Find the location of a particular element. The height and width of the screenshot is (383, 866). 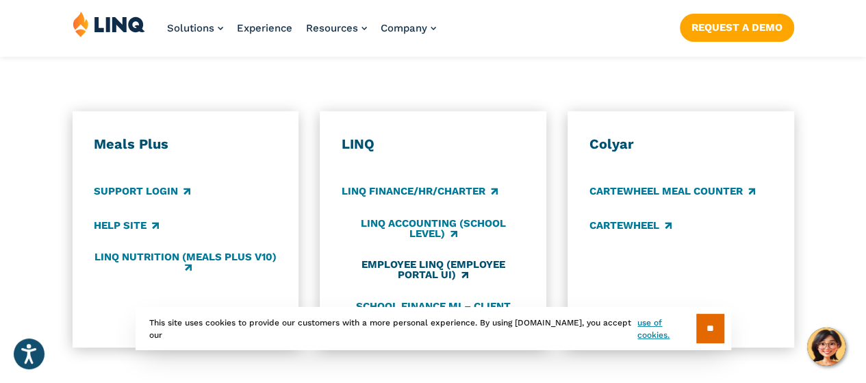

a: Solutions is located at coordinates (195, 28).